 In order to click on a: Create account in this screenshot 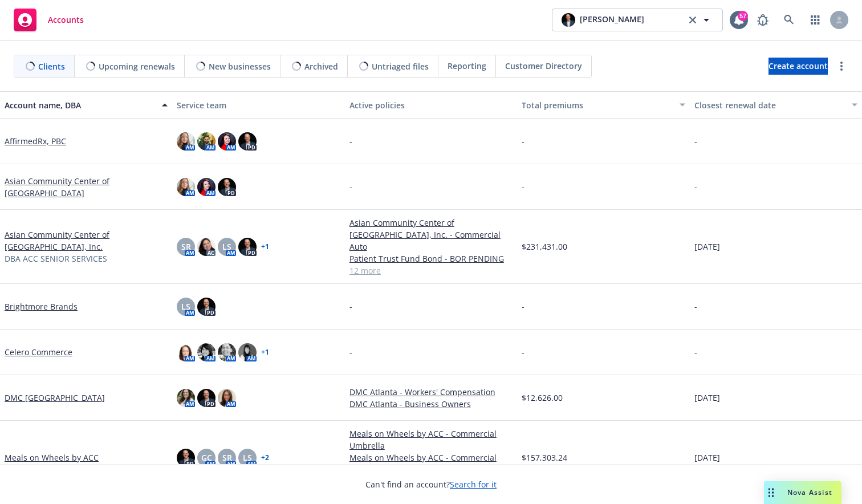, I will do `click(798, 66)`.